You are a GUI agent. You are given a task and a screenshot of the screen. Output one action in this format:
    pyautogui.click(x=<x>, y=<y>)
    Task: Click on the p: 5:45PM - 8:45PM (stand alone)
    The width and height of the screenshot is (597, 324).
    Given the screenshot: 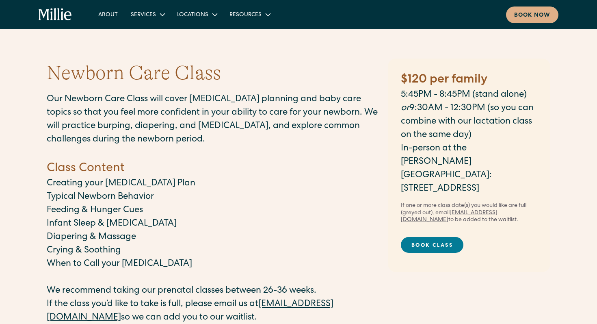 What is the action you would take?
    pyautogui.click(x=469, y=95)
    